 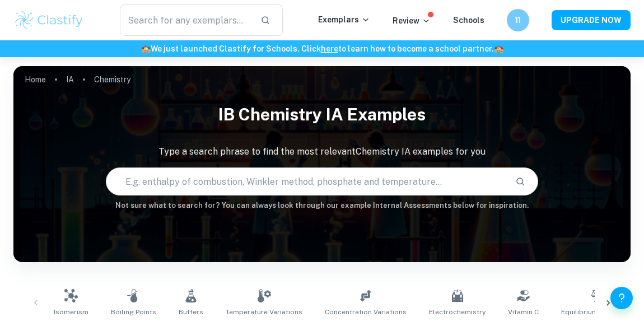 I want to click on img: Clastify logo, so click(x=49, y=20).